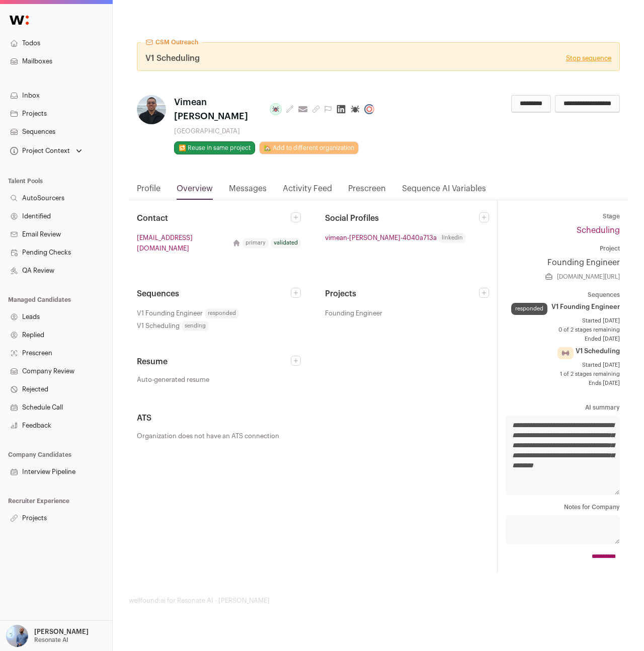 The height and width of the screenshot is (651, 644). I want to click on span: 0 of 2 stages remaining, so click(562, 330).